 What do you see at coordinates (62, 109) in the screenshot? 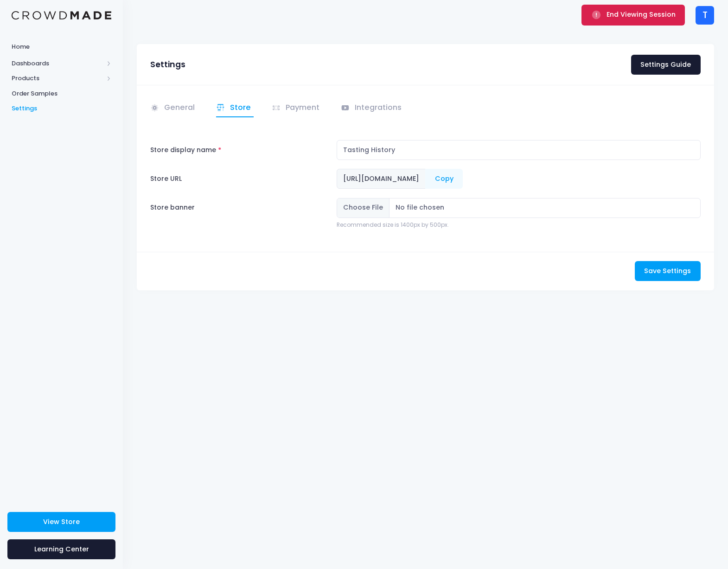
I see `span: Settings` at bounding box center [62, 109].